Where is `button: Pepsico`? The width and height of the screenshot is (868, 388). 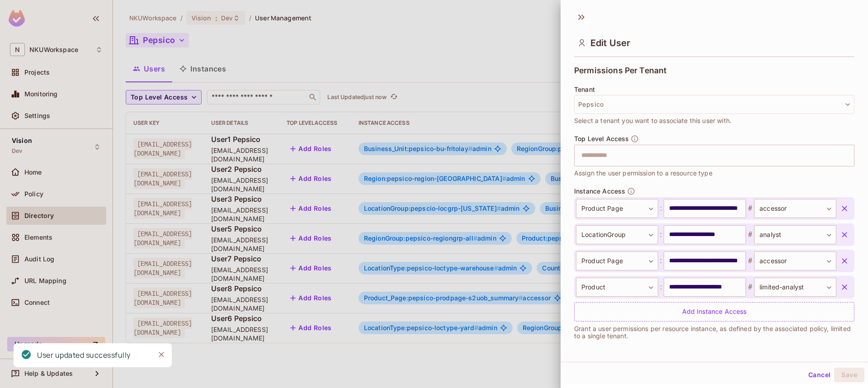 button: Pepsico is located at coordinates (714, 104).